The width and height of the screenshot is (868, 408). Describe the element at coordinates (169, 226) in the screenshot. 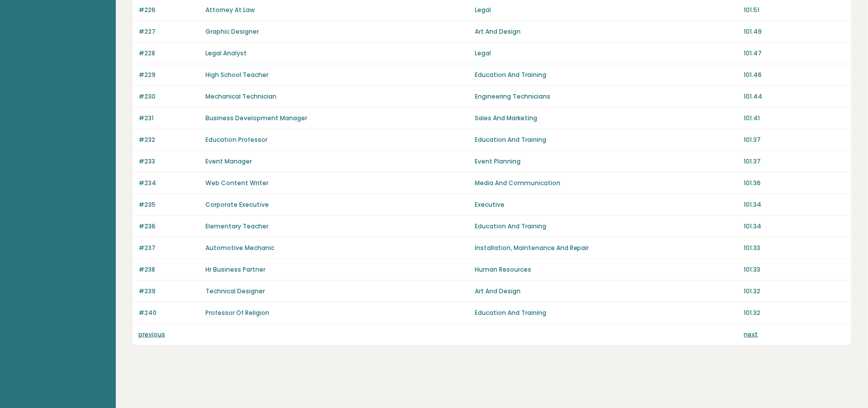

I see `p: #236` at that location.